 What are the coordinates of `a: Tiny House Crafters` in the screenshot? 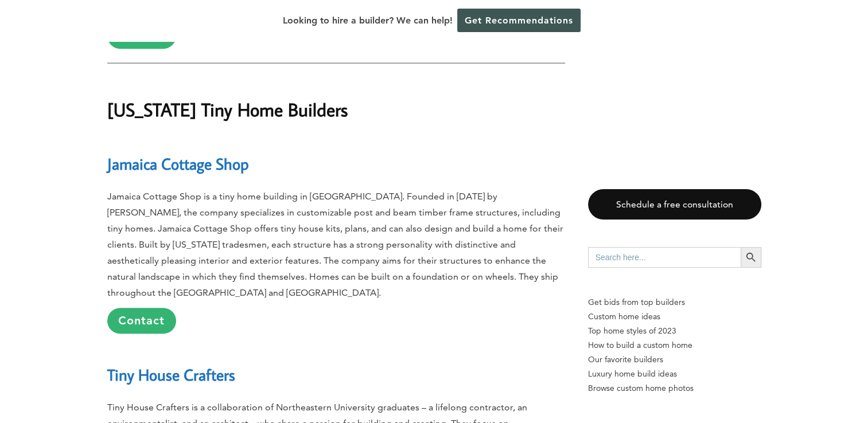 It's located at (171, 375).